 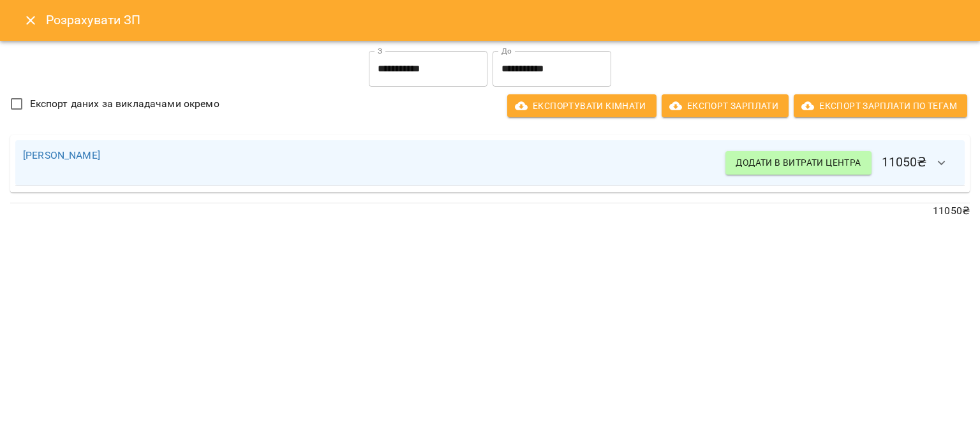 What do you see at coordinates (798, 162) in the screenshot?
I see `span: Додати в витрати центра` at bounding box center [798, 162].